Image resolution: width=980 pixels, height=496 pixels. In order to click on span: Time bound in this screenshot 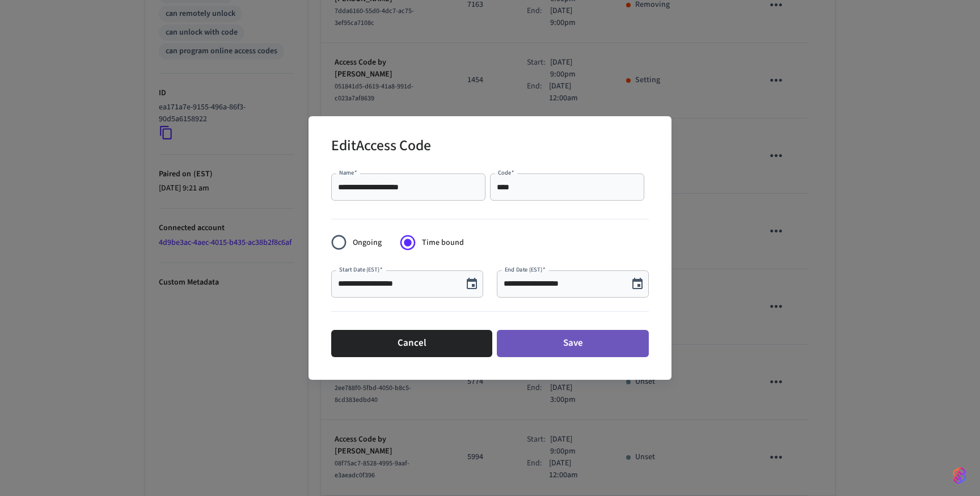, I will do `click(443, 243)`.